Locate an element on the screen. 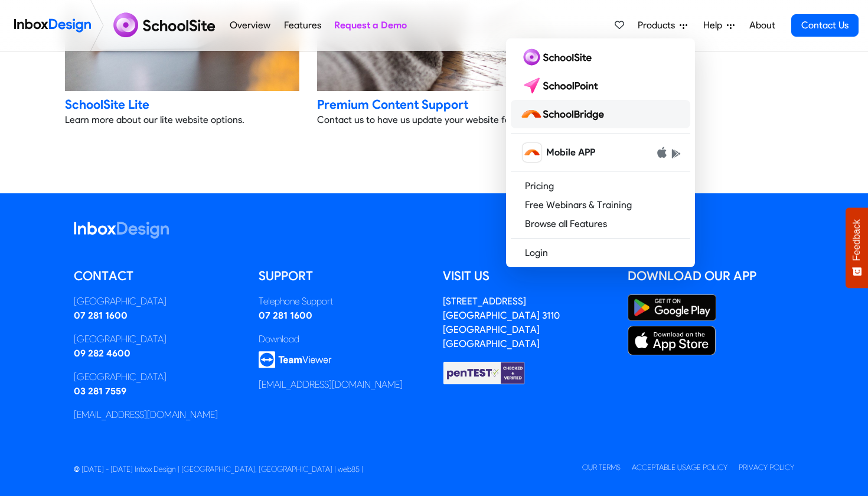 The image size is (868, 496). a: Features is located at coordinates (302, 25).